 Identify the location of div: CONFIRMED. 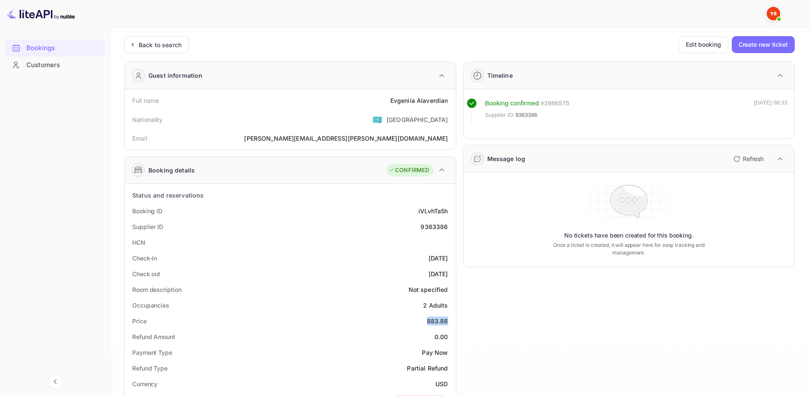
(409, 170).